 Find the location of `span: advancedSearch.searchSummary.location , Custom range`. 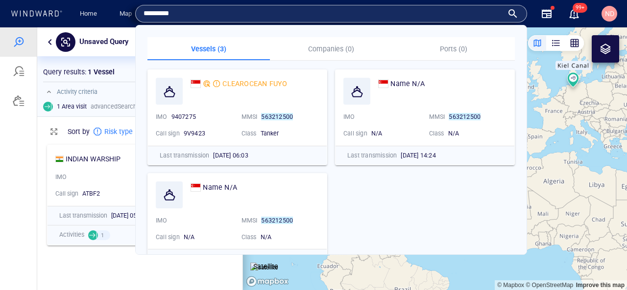

span: advancedSearch.searchSummary.location , Custom range is located at coordinates (167, 79).